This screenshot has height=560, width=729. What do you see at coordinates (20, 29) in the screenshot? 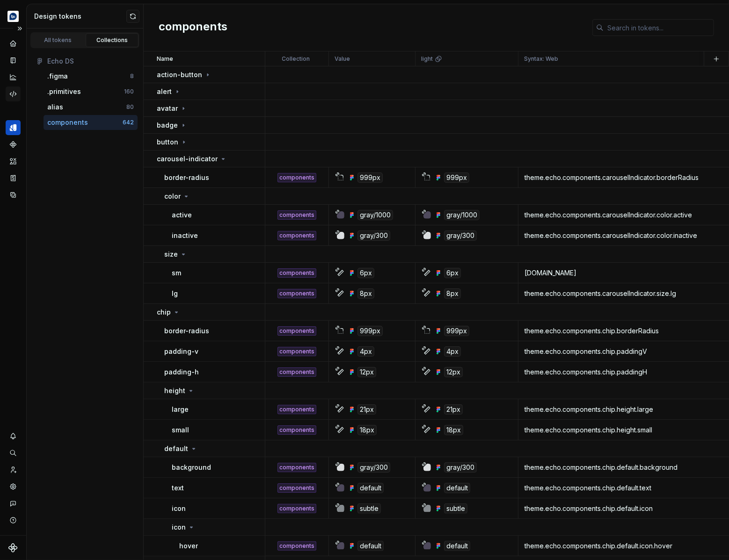
I see `button: Expand sidebar` at bounding box center [20, 29].